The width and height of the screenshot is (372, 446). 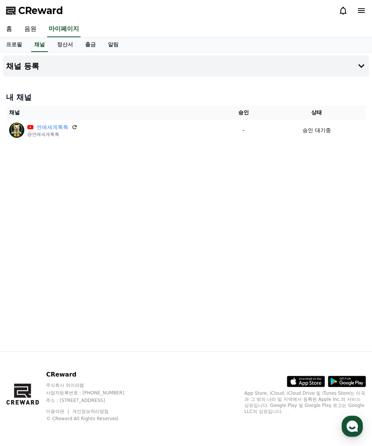 What do you see at coordinates (64, 29) in the screenshot?
I see `a: 마이페이지` at bounding box center [64, 29].